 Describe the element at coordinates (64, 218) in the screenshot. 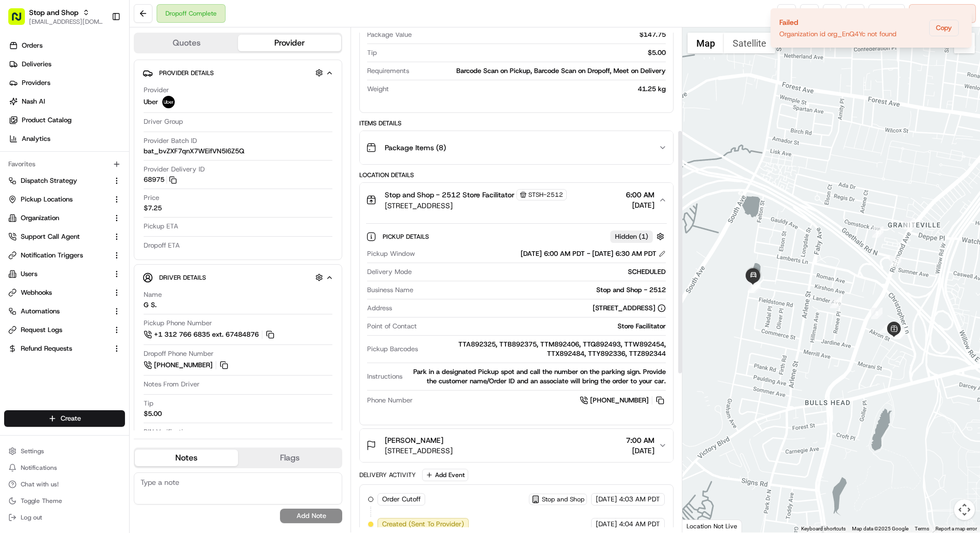

I see `button: Organization` at that location.